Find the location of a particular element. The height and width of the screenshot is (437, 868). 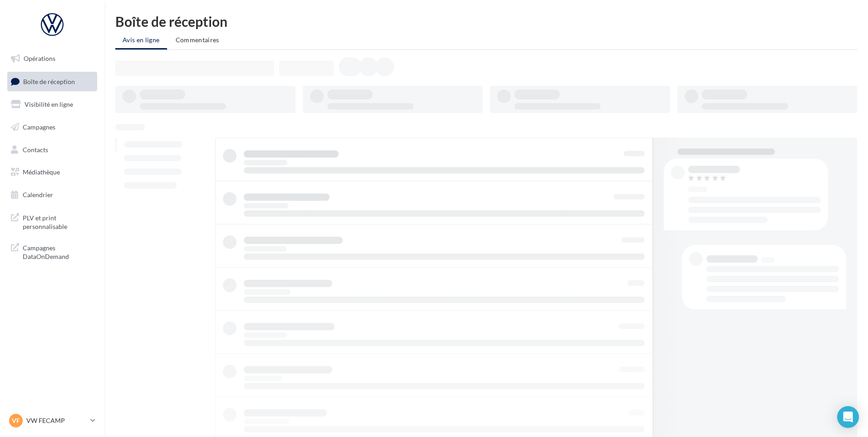

span: VF is located at coordinates (15, 421).